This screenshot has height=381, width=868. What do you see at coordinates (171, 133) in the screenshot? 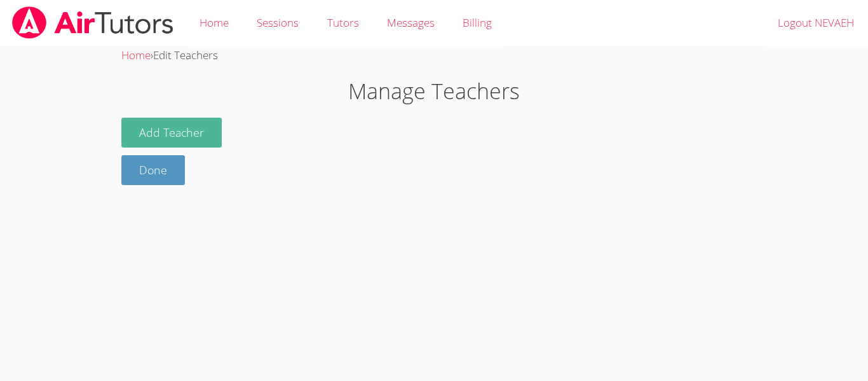
I see `button: Add Teacher` at bounding box center [171, 133].